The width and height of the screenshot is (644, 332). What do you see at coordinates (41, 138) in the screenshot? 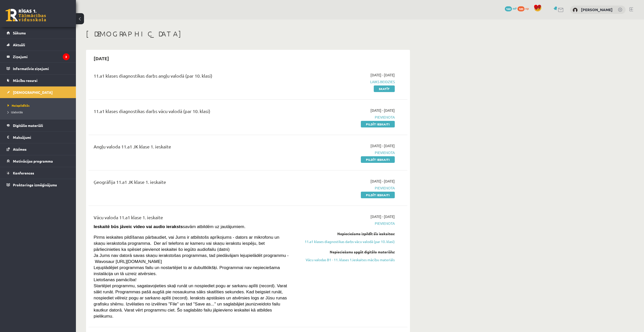
I see `legend: Maksājumi` at bounding box center [41, 138].